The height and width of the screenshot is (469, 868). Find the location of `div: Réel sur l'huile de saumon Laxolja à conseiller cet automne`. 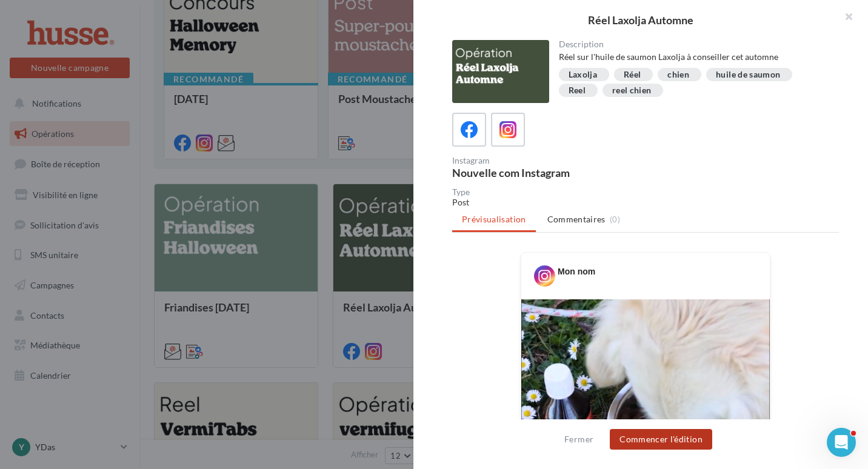

div: Réel sur l'huile de saumon Laxolja à conseiller cet automne is located at coordinates (695, 57).